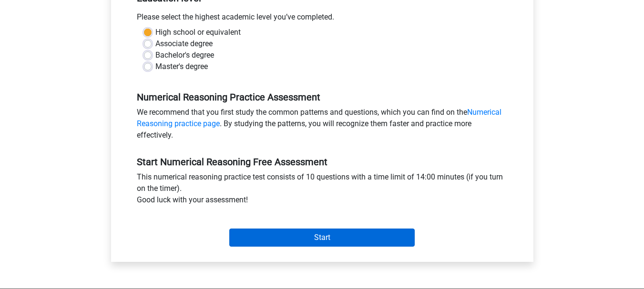  Describe the element at coordinates (198, 32) in the screenshot. I see `label: High school or equivalent` at that location.